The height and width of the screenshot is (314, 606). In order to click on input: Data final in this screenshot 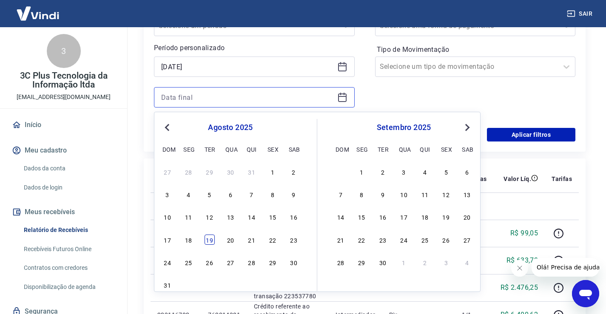, I will do `click(247, 97)`.